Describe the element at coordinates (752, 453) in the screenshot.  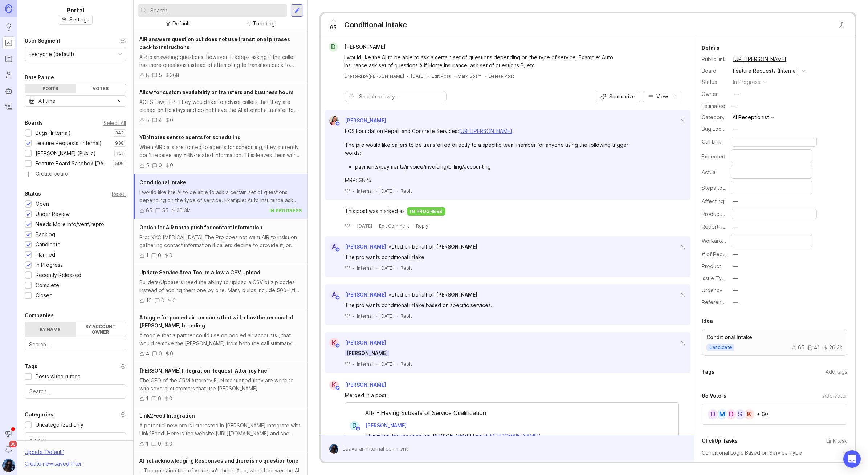
I see `a: Conditional Logic Based on Service Type` at that location.